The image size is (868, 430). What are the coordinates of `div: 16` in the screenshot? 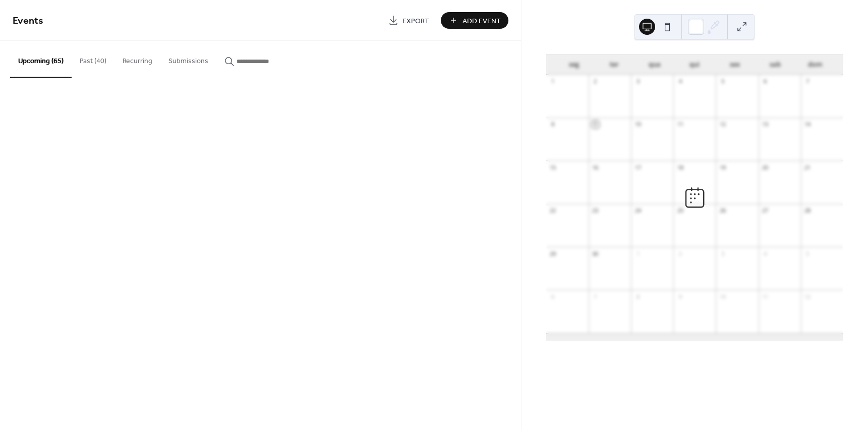 It's located at (595, 167).